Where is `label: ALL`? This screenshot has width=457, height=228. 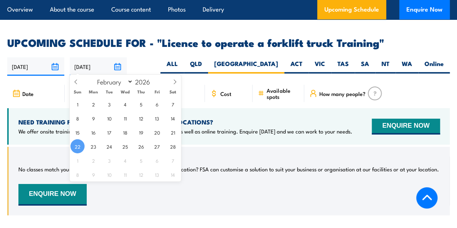 label: ALL is located at coordinates (172, 66).